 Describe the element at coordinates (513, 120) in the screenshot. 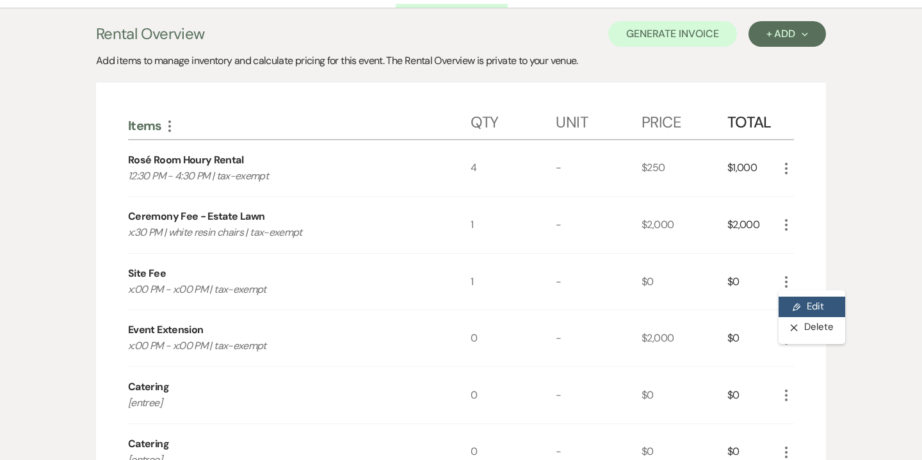

I see `div: Qty` at that location.